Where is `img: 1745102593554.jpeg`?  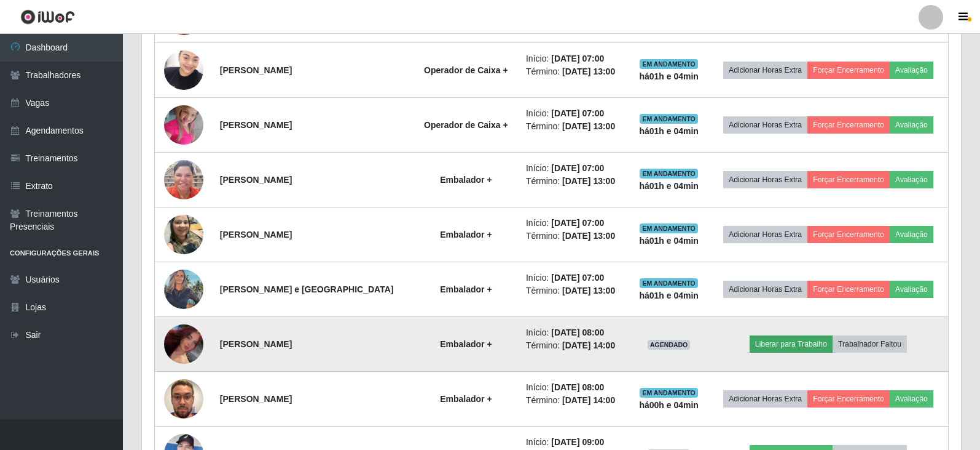
img: 1745102593554.jpeg is located at coordinates (184, 234).